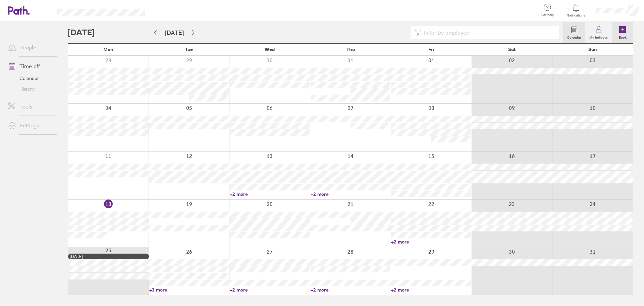 The height and width of the screenshot is (306, 644). What do you see at coordinates (30, 66) in the screenshot?
I see `a: Time off` at bounding box center [30, 66].